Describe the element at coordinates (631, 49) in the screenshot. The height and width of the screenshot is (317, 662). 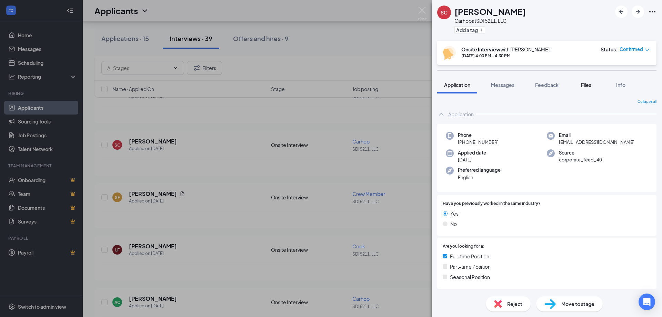
I see `span: Confirmed` at that location.